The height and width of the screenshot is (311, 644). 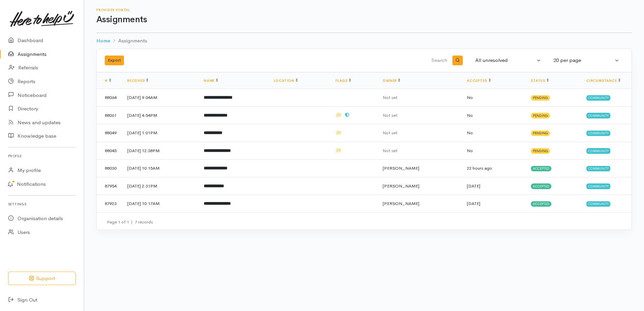 What do you see at coordinates (103, 41) in the screenshot?
I see `a: Home` at bounding box center [103, 41].